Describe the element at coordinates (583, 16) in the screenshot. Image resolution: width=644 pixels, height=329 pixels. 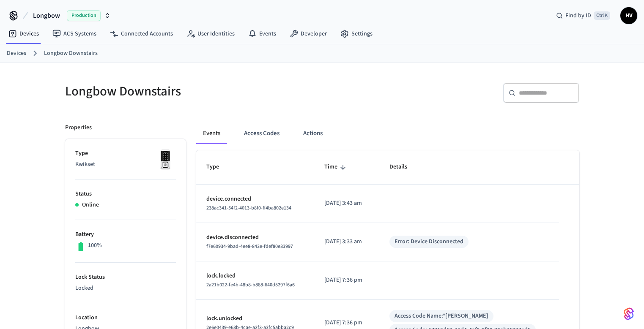
I see `div: Find by IDCtrl K` at that location.